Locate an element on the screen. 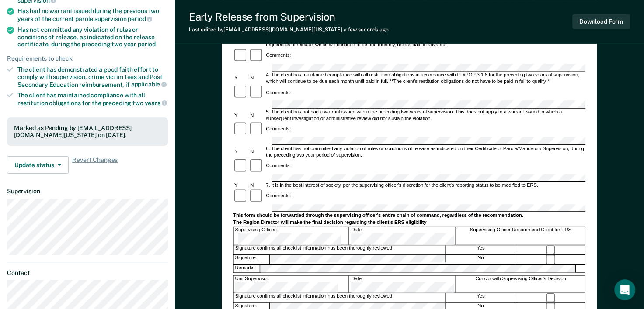  dt: Supervision is located at coordinates (87, 191).